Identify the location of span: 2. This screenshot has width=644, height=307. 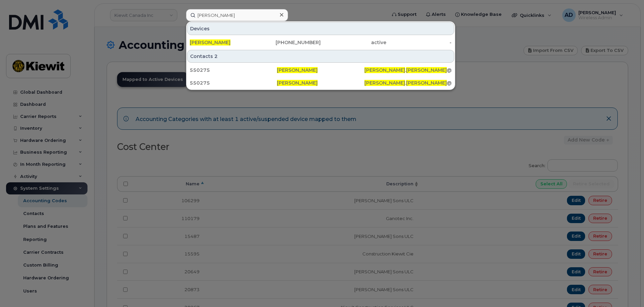
(216, 56).